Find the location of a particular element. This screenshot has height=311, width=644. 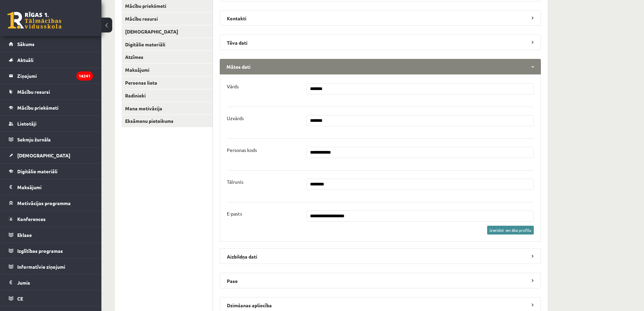

legend: Ziņojumi is located at coordinates (55, 76).